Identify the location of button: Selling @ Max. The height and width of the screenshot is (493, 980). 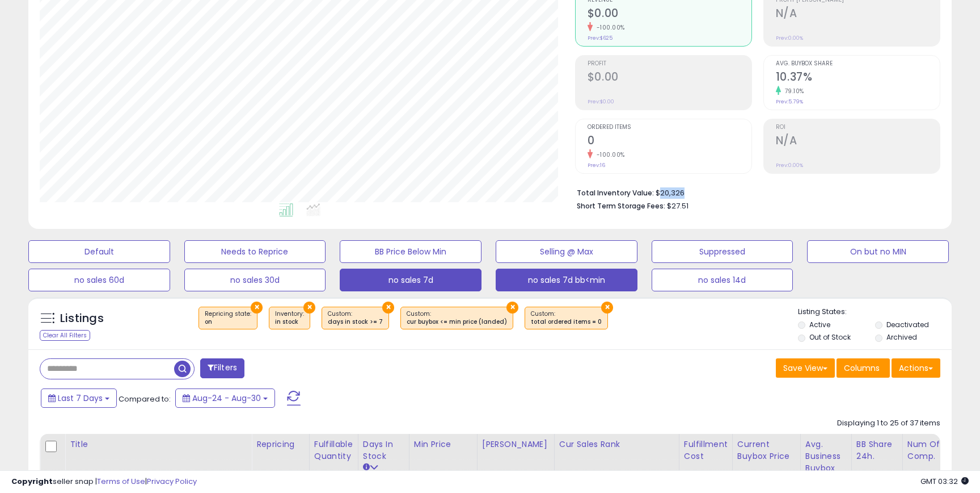
(567, 252).